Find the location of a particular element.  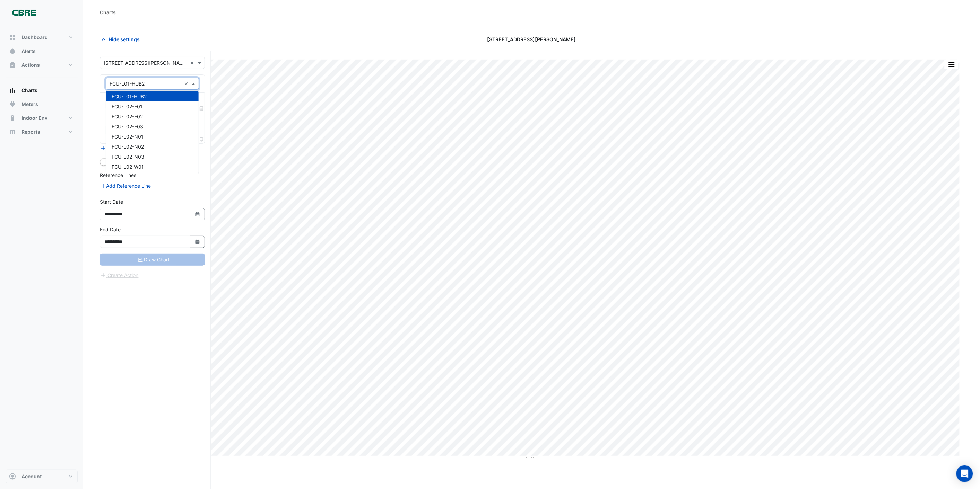

app-icon: Dashboard is located at coordinates (12, 37).